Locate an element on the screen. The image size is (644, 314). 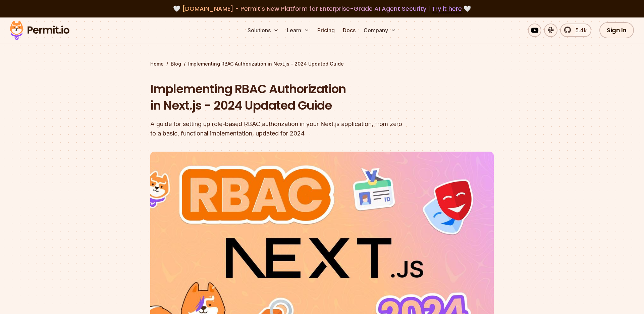
div: A guide for setting up role-based RBAC authorization in your Next.js application, from zero to a ... is located at coordinates (279, 129).